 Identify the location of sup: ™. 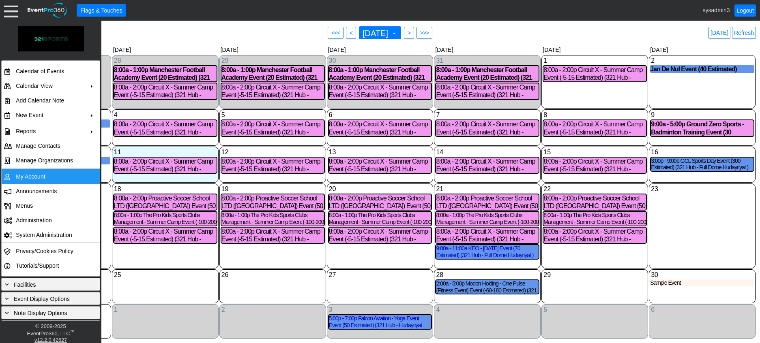
(72, 332).